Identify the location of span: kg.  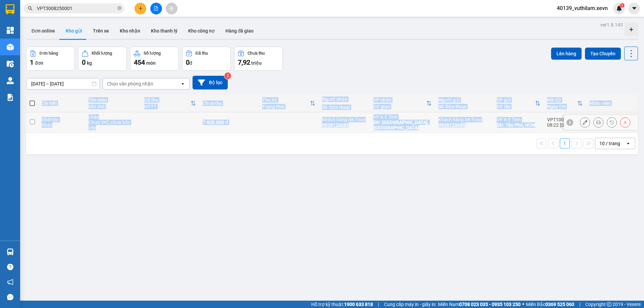
(89, 63).